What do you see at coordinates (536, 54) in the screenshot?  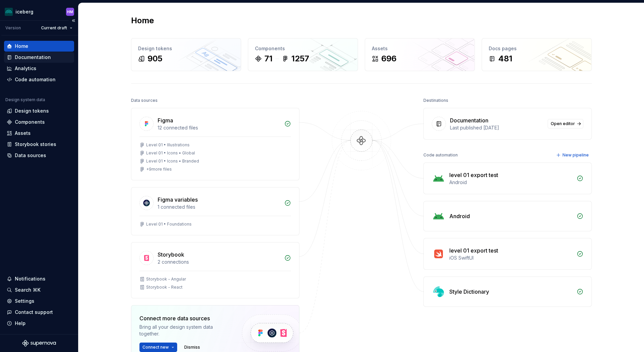 I see `a: Docs pages481` at bounding box center [536, 54].